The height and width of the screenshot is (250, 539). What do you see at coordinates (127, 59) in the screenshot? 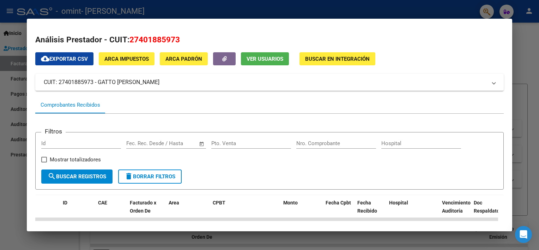
I see `span: ARCA Impuestos` at bounding box center [127, 59].